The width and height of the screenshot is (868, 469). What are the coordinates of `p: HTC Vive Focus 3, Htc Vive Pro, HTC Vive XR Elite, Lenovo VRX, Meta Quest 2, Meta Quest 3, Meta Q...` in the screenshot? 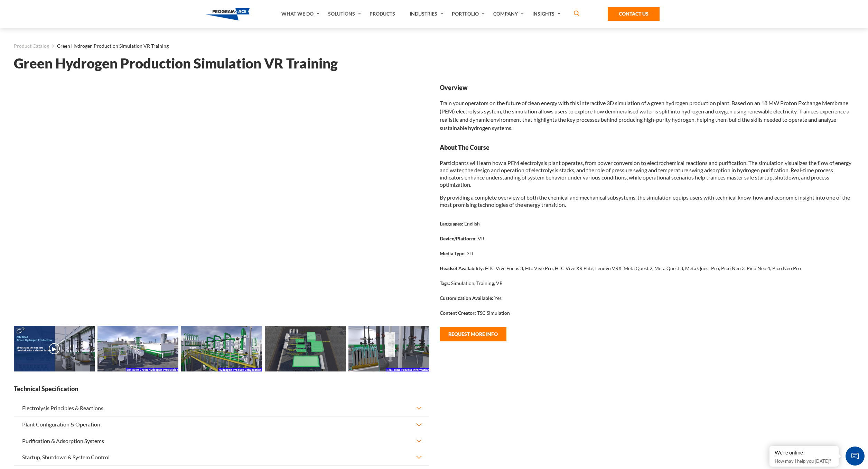 It's located at (643, 268).